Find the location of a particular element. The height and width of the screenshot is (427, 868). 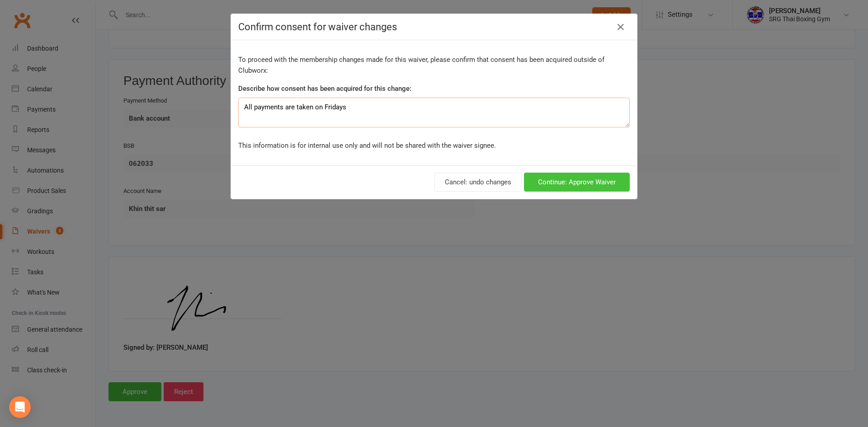

div: Open Intercom Messenger is located at coordinates (20, 407).